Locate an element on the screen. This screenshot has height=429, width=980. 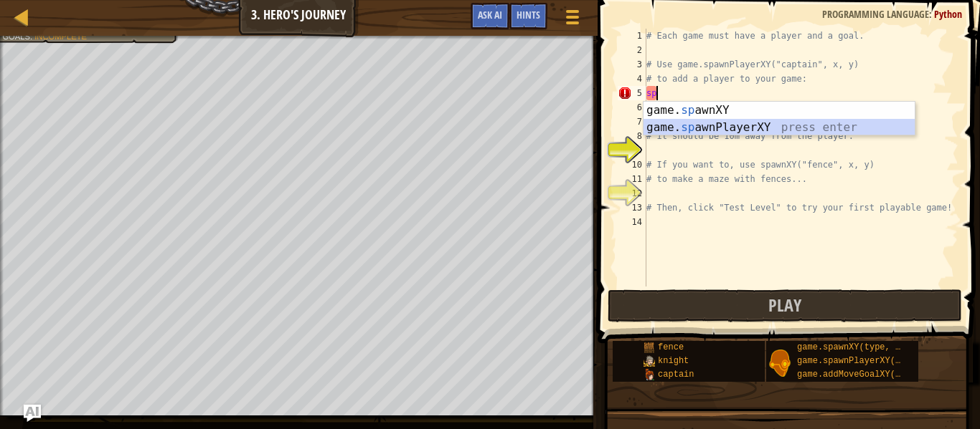
span: game.spawnXY(type, x, y) is located at coordinates (859, 347).